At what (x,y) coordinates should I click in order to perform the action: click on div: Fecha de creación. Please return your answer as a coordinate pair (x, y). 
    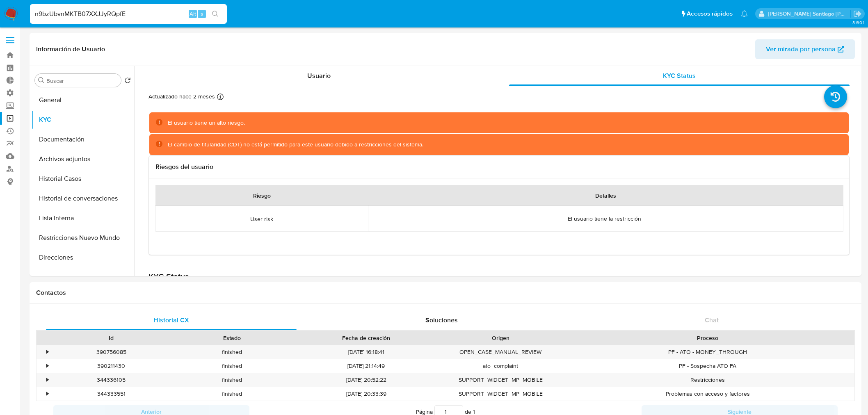
    Looking at the image, I should click on (366, 338).